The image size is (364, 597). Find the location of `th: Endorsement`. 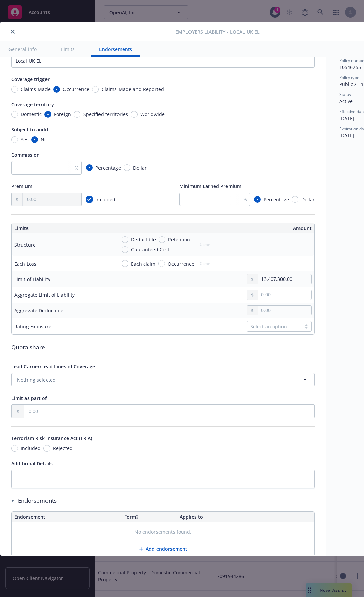

th: Endorsement is located at coordinates (66, 517).